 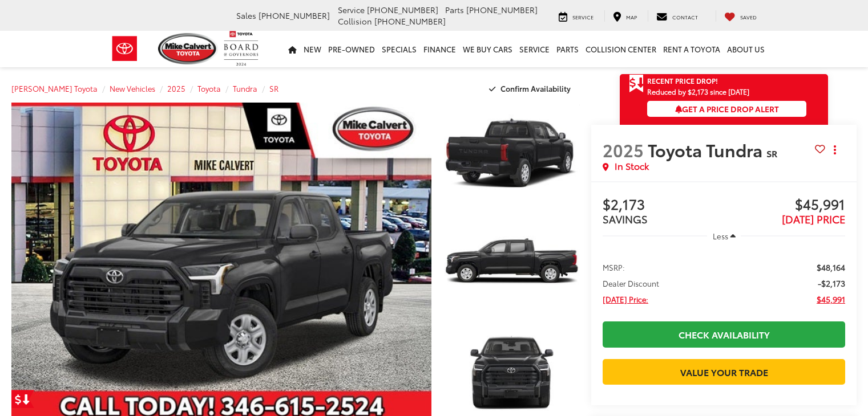 I want to click on a: Parts, so click(x=567, y=49).